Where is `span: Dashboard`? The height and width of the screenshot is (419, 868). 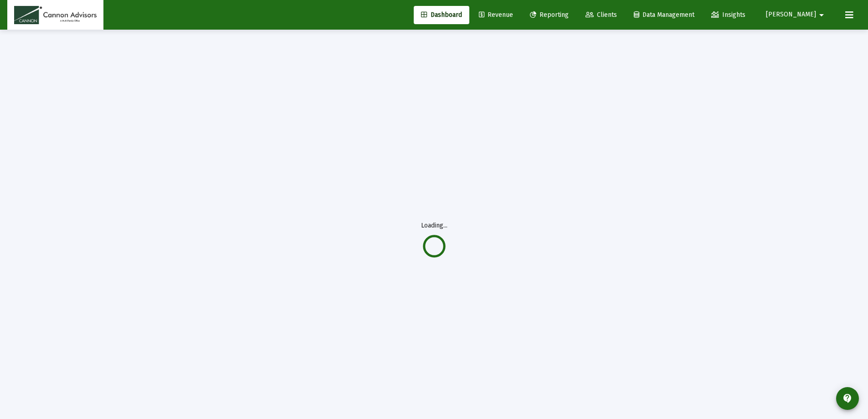
span: Dashboard is located at coordinates (442, 15).